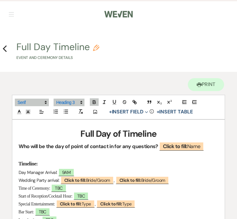 The height and width of the screenshot is (219, 237). I want to click on button: Full Day TimelineEvent and Ceremony Details, so click(58, 51).